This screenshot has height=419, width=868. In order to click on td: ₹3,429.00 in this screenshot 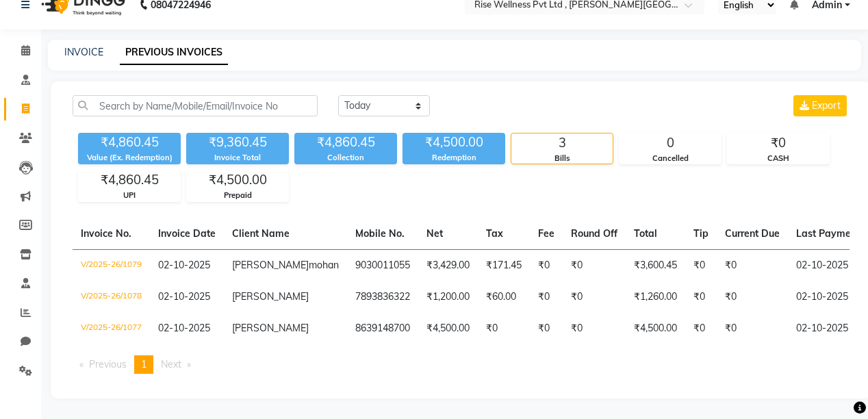, I will do `click(448, 265)`.